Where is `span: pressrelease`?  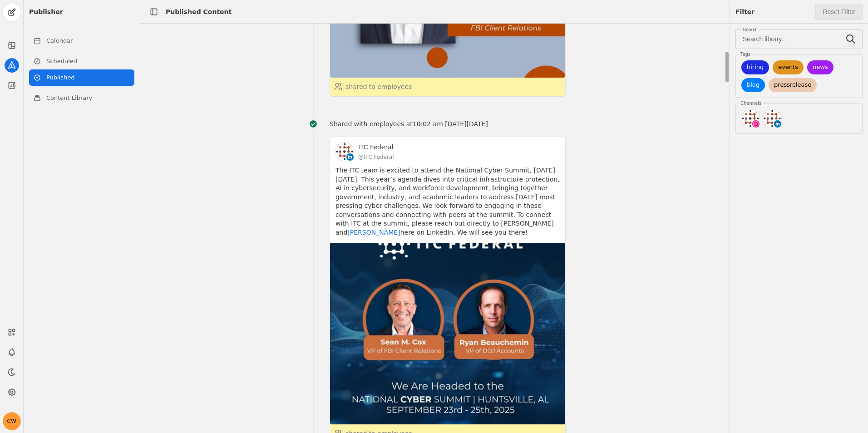
span: pressrelease is located at coordinates (792, 85).